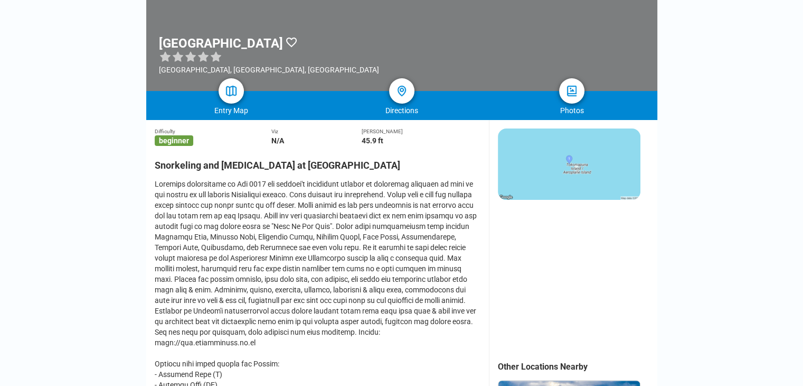  Describe the element at coordinates (231, 110) in the screenshot. I see `div: Entry Map` at that location.